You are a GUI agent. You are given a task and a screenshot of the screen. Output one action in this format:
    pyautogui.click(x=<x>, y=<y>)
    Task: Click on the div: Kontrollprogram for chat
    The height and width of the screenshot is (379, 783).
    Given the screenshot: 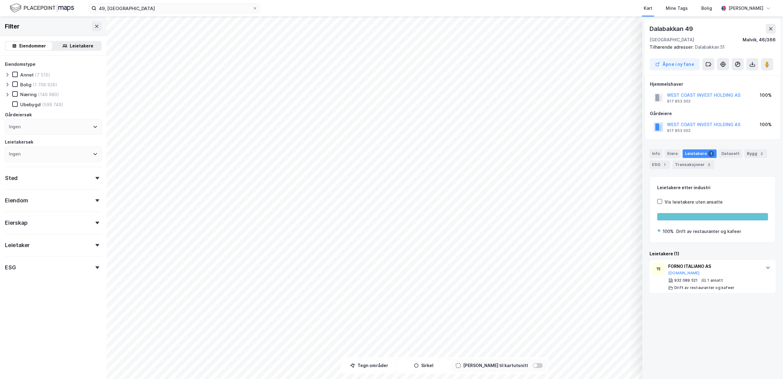 What is the action you would take?
    pyautogui.click(x=768, y=364)
    